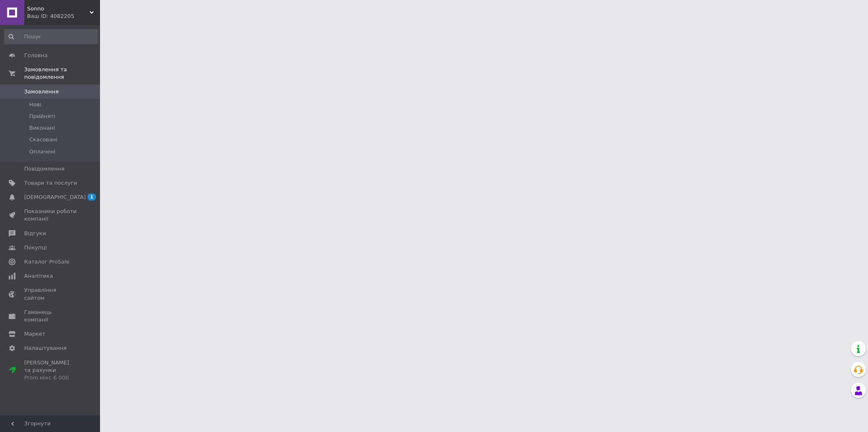  I want to click on span: Маркет, so click(34, 334).